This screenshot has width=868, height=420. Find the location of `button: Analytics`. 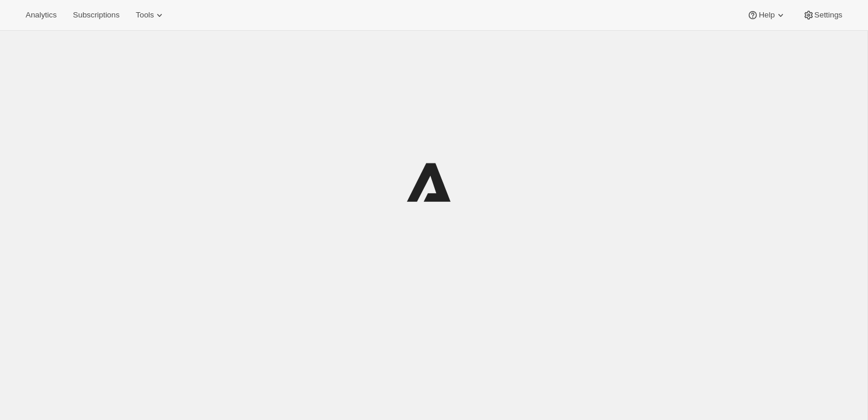

button: Analytics is located at coordinates (41, 15).